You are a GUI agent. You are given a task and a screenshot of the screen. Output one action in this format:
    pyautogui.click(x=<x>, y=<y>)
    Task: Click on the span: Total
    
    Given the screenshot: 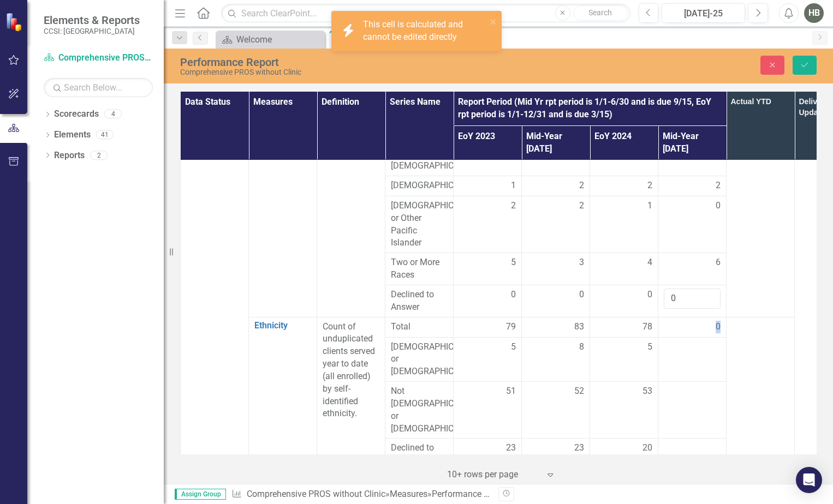 What is the action you would take?
    pyautogui.click(x=419, y=327)
    